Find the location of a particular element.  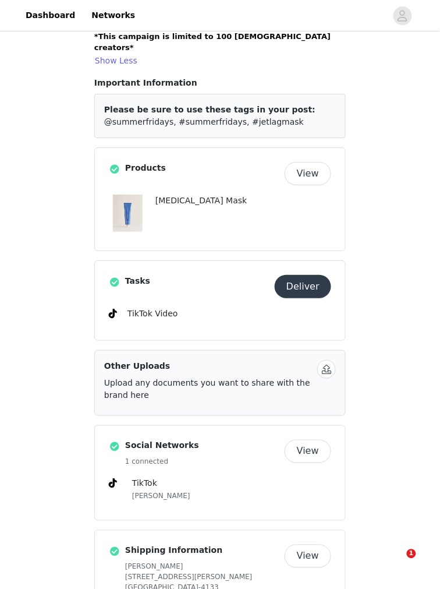

h4: Other Uploads is located at coordinates (209, 366).